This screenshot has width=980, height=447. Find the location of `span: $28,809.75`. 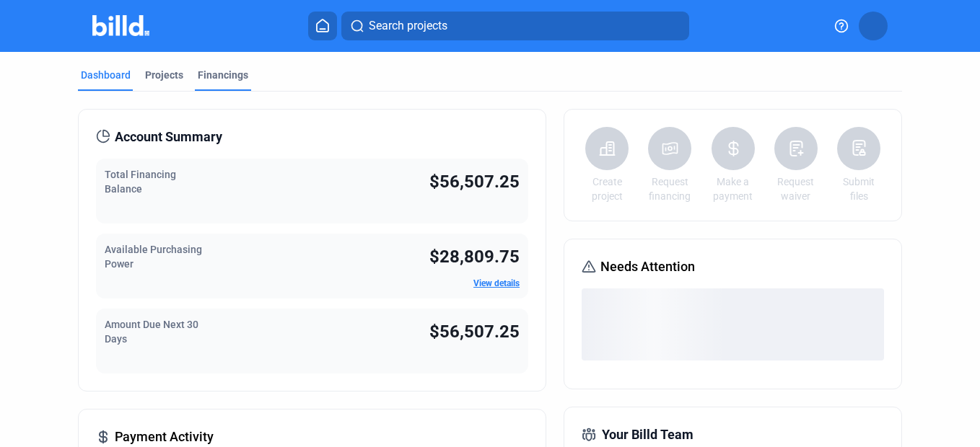

span: $28,809.75 is located at coordinates (474, 257).